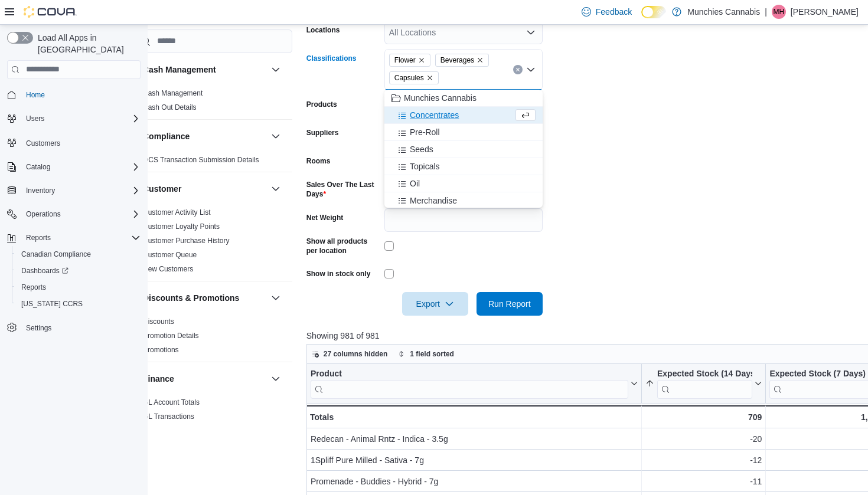 Image resolution: width=868 pixels, height=495 pixels. I want to click on h3: Cash Management, so click(180, 69).